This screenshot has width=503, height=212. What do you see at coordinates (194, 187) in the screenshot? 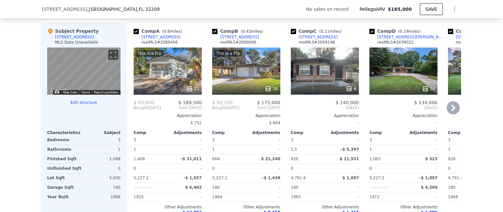
I see `span: $ 6,402` at bounding box center [194, 187].